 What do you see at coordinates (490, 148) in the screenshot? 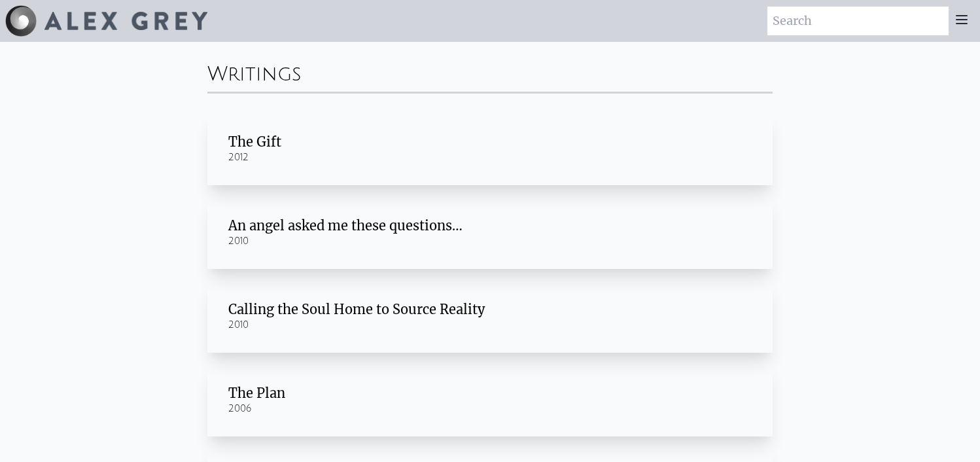
I see `a: The Gift 2012` at bounding box center [490, 148].